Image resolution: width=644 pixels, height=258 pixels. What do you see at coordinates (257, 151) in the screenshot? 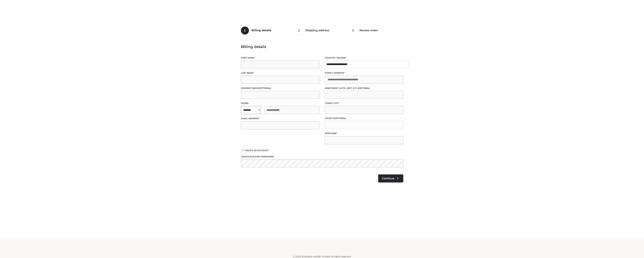
I see `span: Create an account?` at bounding box center [257, 151].